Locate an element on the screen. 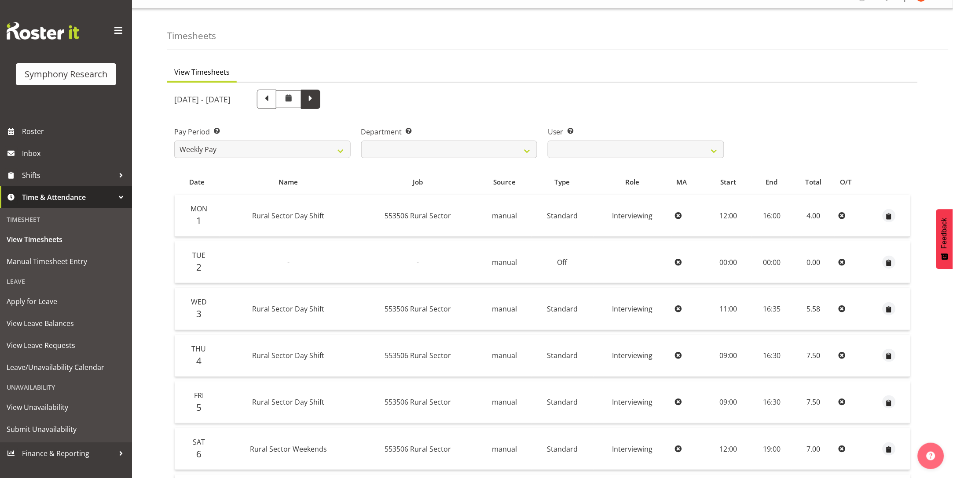 This screenshot has width=953, height=478. span: Name is located at coordinates (288, 182).